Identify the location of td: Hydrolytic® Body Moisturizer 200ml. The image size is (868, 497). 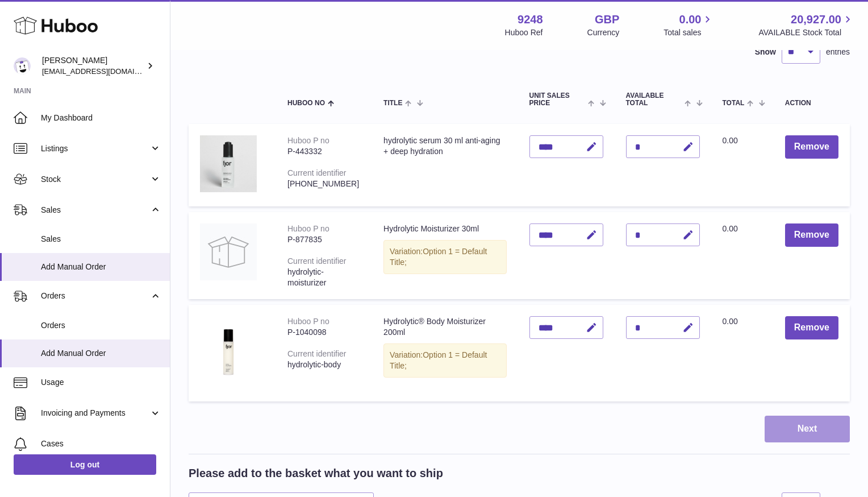
(445, 353).